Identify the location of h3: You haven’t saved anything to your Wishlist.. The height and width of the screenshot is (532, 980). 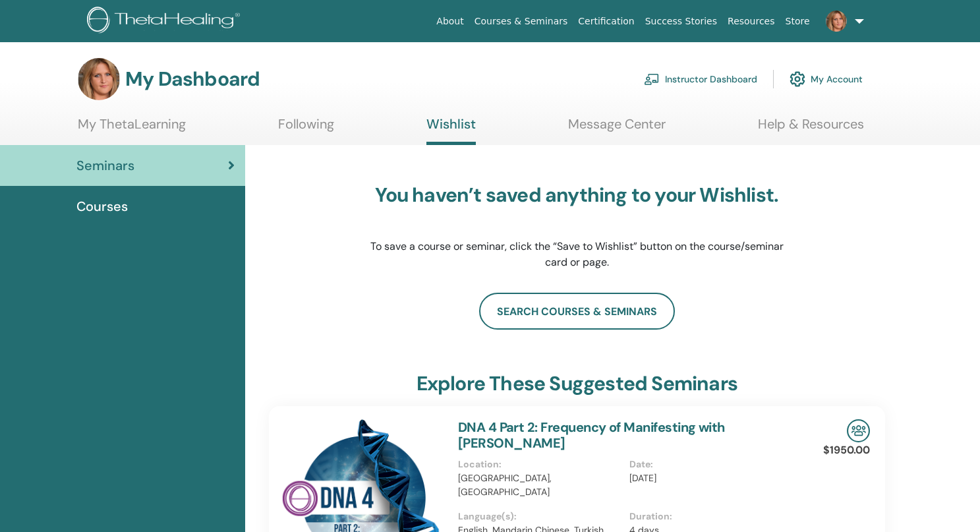
(577, 195).